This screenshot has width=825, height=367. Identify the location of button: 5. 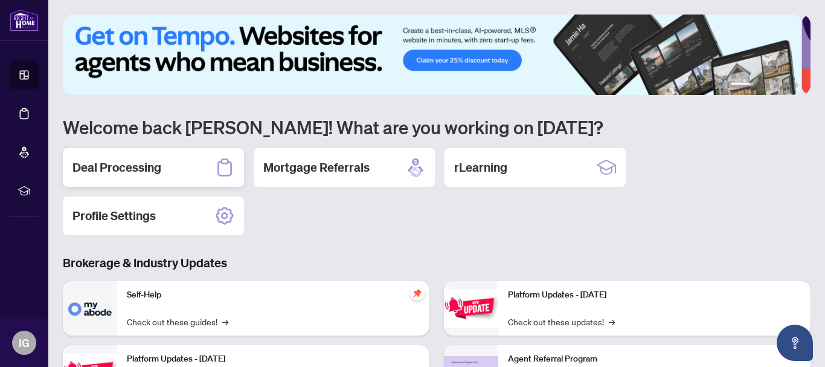
(786, 85).